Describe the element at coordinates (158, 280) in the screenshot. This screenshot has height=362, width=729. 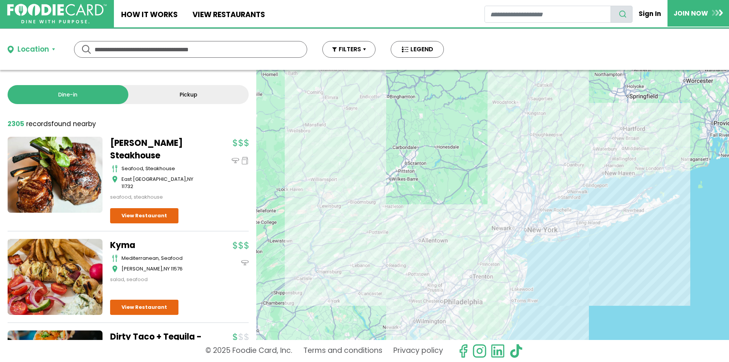
I see `div: salad, seafood` at that location.